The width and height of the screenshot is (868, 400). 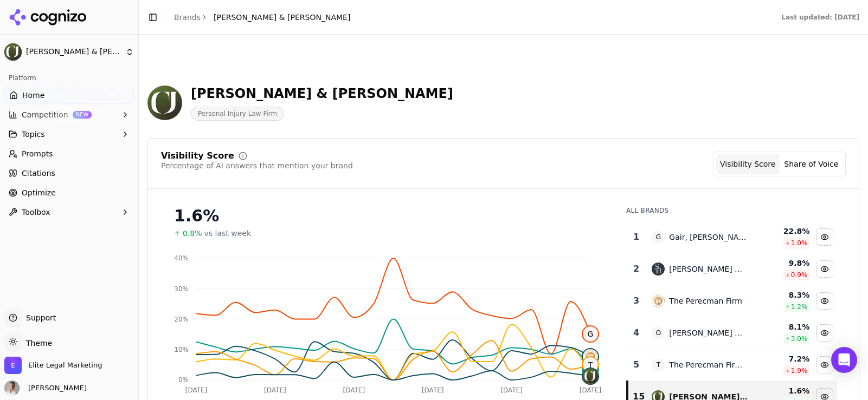 What do you see at coordinates (658, 333) in the screenshot?
I see `span: O` at bounding box center [658, 333].